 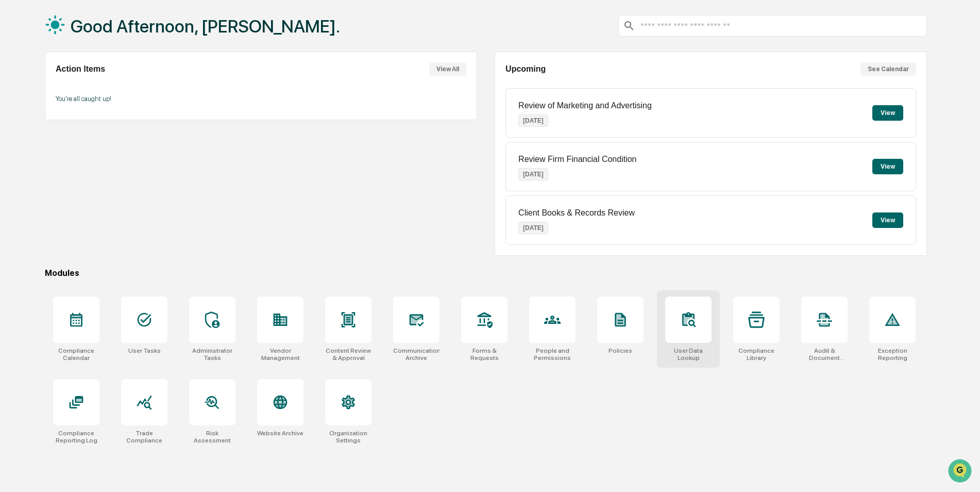 I want to click on div: Audit & Document Logs, so click(x=825, y=355).